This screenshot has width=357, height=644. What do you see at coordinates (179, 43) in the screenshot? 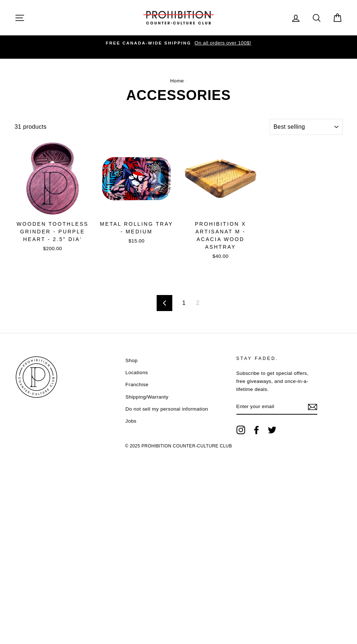
I see `a: FREE CANADA-WIDE SHIPPING On all orders over 100$!` at bounding box center [179, 43].